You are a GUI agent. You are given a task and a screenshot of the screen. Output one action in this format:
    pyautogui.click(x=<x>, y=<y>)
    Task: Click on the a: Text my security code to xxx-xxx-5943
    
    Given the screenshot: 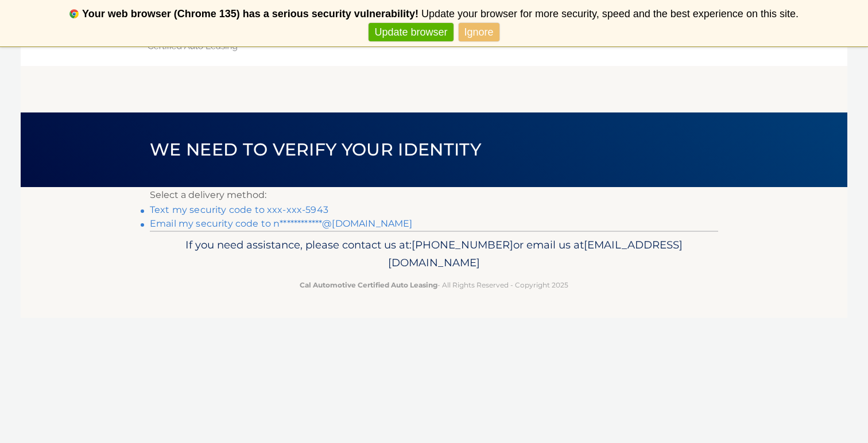 What is the action you would take?
    pyautogui.click(x=239, y=210)
    